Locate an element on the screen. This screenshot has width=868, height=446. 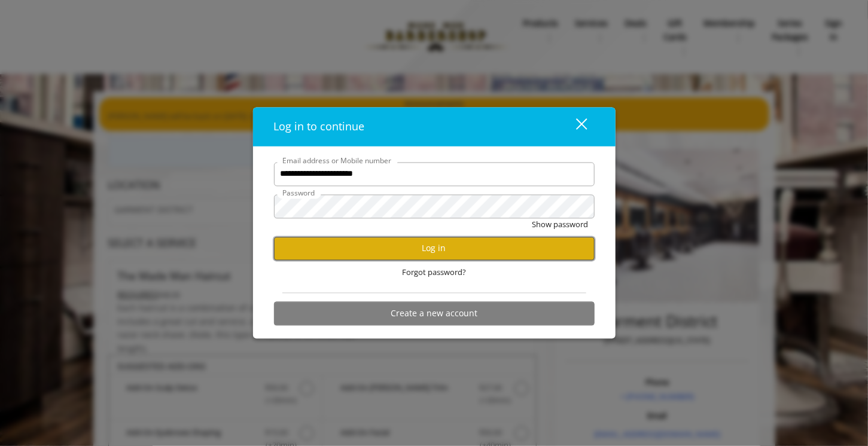
button: Show password is located at coordinates (560, 225).